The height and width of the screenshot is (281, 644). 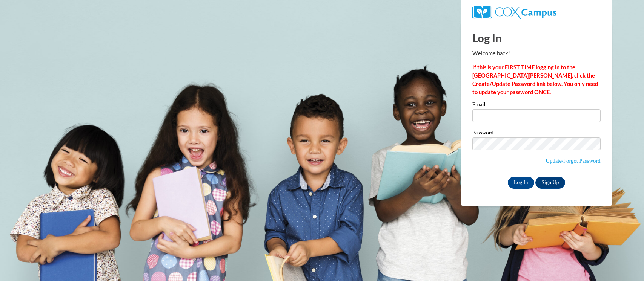 I want to click on a: COX Campus, so click(x=514, y=11).